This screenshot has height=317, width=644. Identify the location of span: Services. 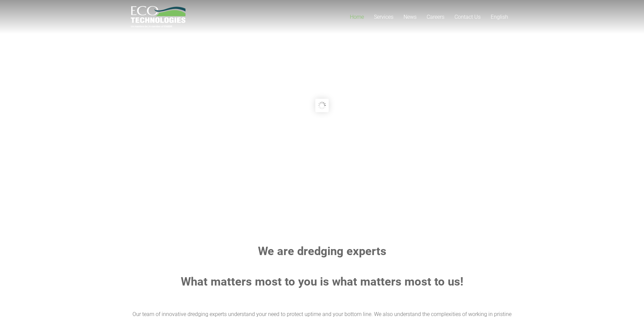
(384, 17).